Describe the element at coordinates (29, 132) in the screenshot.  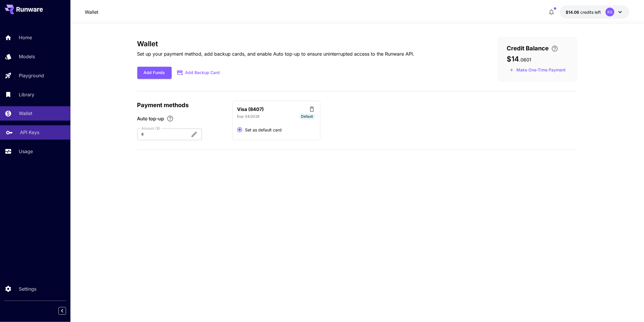
I see `p: API Keys` at that location.